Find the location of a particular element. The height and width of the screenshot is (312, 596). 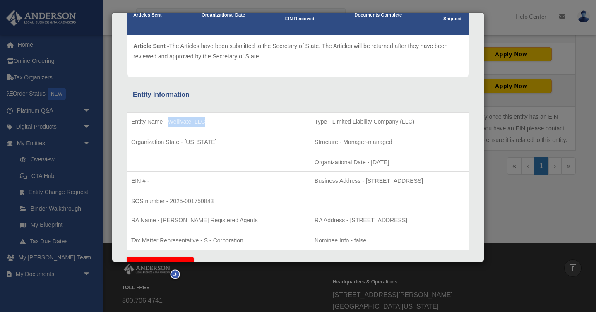

div: Entity Information is located at coordinates (298, 95).